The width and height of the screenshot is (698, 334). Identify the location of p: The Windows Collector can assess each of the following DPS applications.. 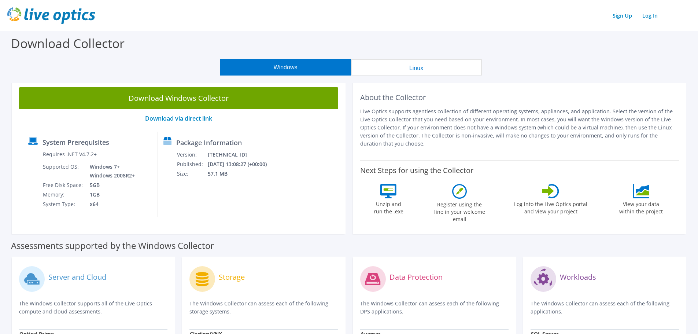
(434, 308).